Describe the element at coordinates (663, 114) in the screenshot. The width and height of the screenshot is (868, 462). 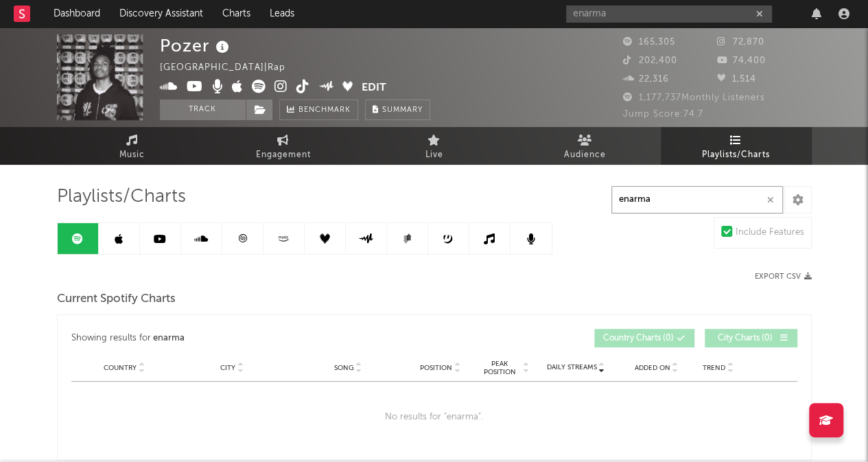
I see `span: Jump Score: 74.7` at that location.